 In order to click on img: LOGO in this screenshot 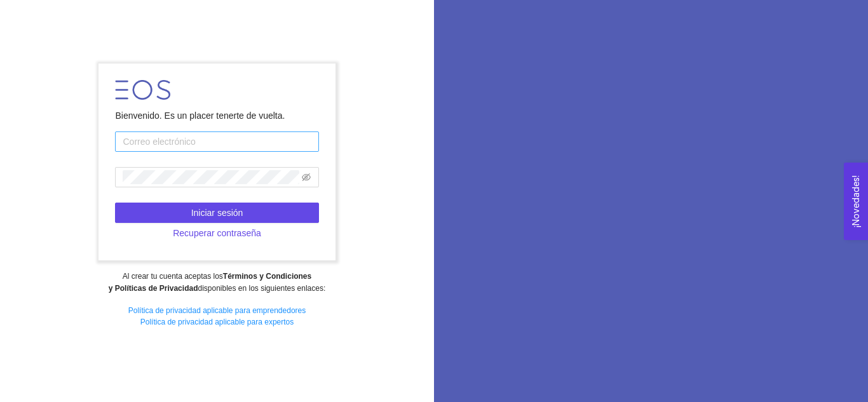, I will do `click(142, 90)`.